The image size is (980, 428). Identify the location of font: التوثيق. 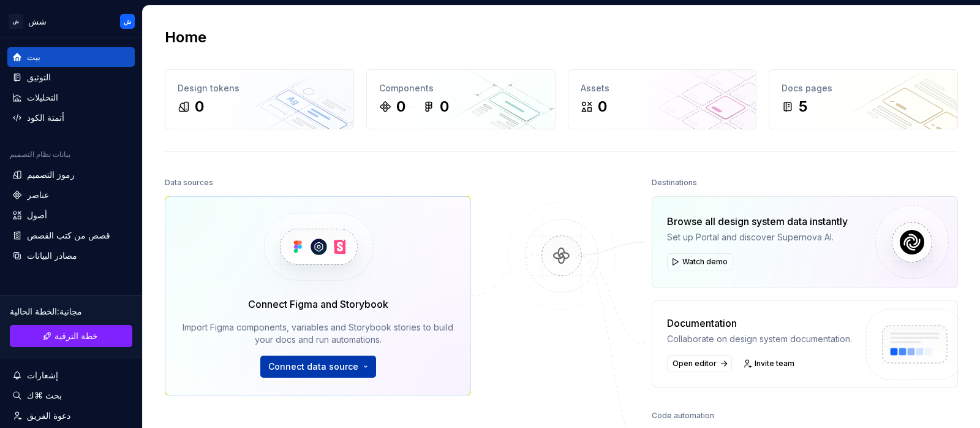
(39, 77).